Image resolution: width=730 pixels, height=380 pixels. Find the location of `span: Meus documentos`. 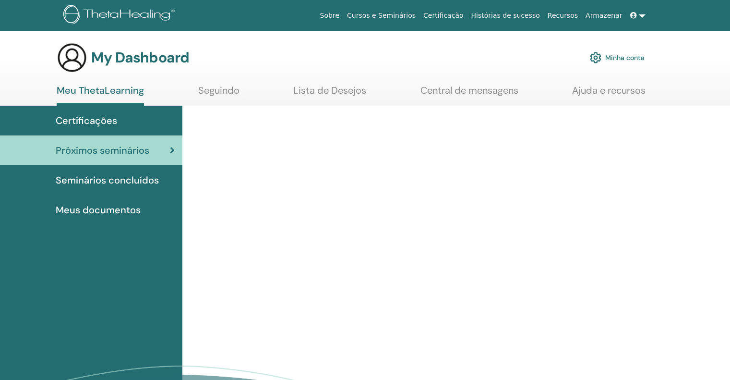

span: Meus documentos is located at coordinates (98, 210).